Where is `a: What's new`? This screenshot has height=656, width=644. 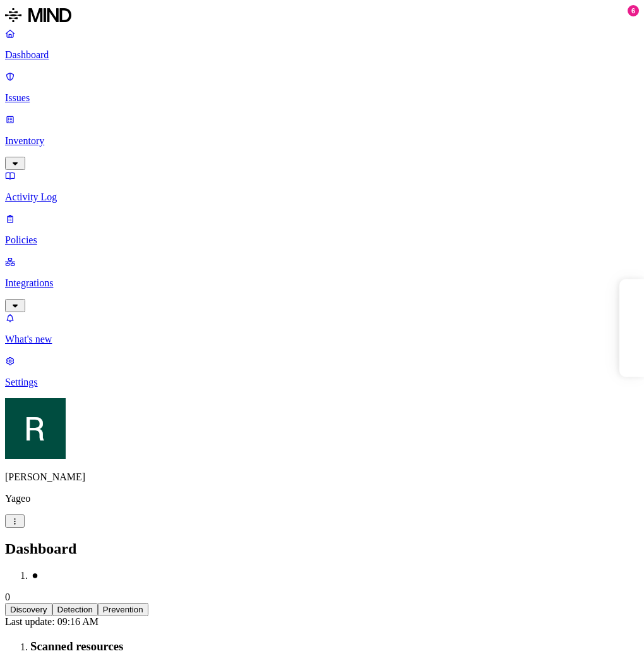 a: What's new is located at coordinates (322, 329).